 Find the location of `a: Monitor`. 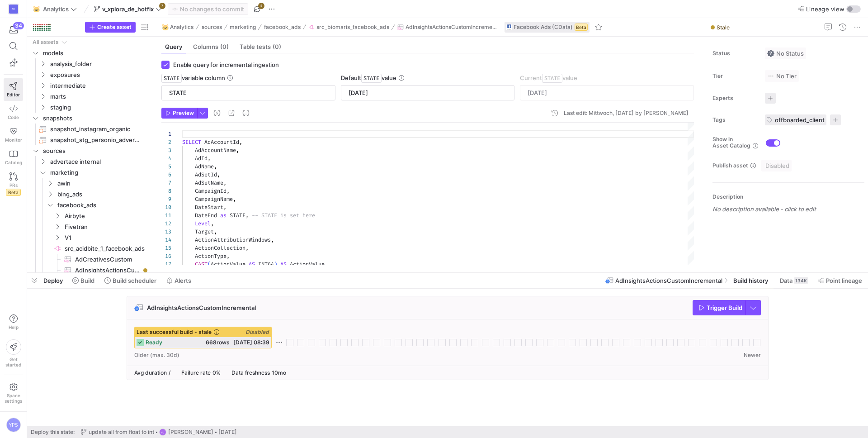

a: Monitor is located at coordinates (13, 135).